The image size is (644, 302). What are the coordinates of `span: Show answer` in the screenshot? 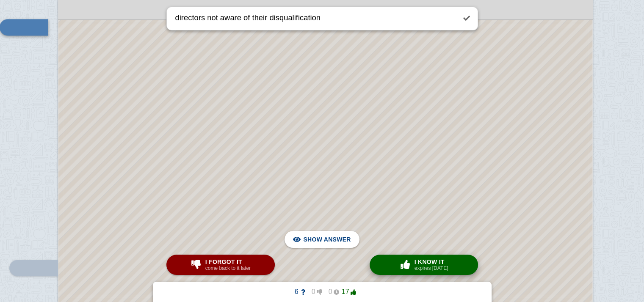 It's located at (327, 240).